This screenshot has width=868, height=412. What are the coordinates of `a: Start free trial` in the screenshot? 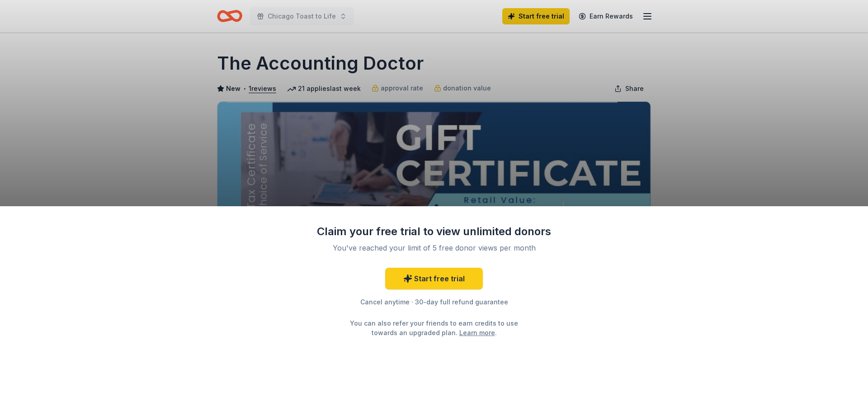 It's located at (434, 279).